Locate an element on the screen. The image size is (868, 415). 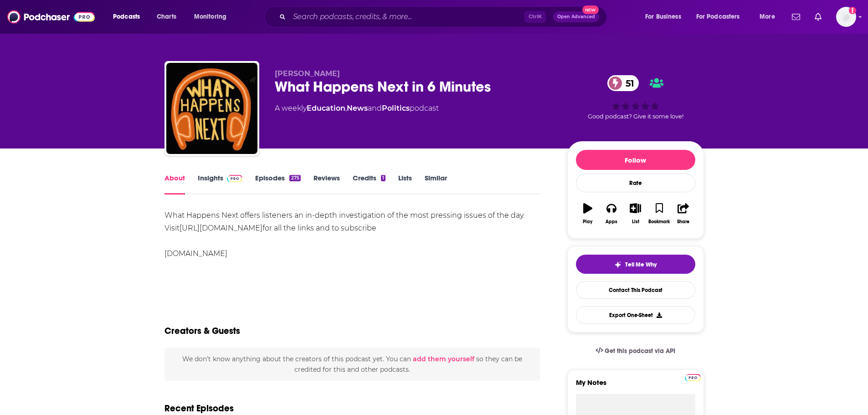
img: User Profile is located at coordinates (846, 17).